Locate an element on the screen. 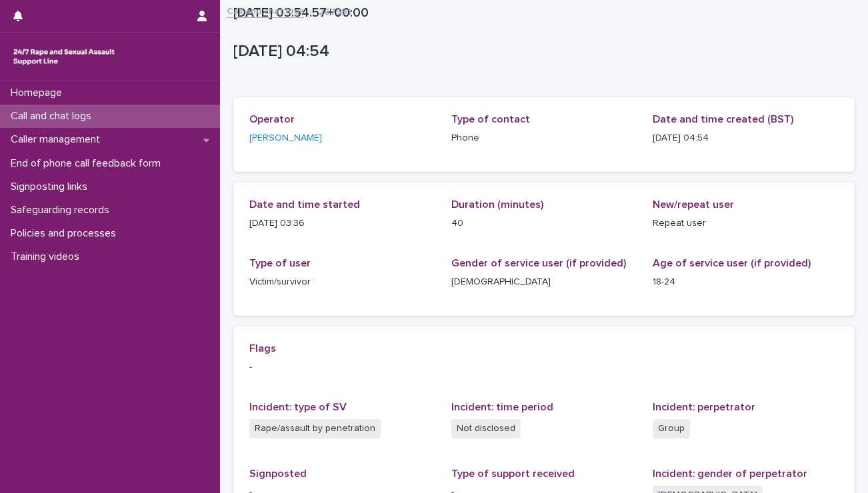 Image resolution: width=868 pixels, height=493 pixels. span: Type of support received is located at coordinates (512, 474).